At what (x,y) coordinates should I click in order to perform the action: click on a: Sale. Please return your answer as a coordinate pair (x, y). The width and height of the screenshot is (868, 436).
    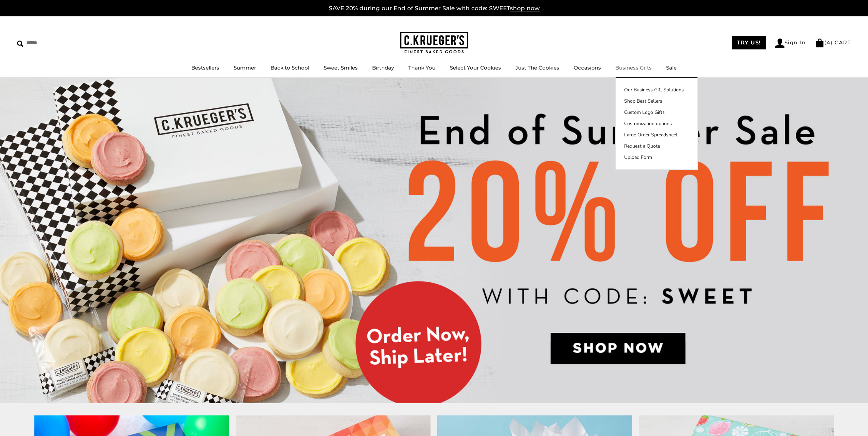
    Looking at the image, I should click on (672, 68).